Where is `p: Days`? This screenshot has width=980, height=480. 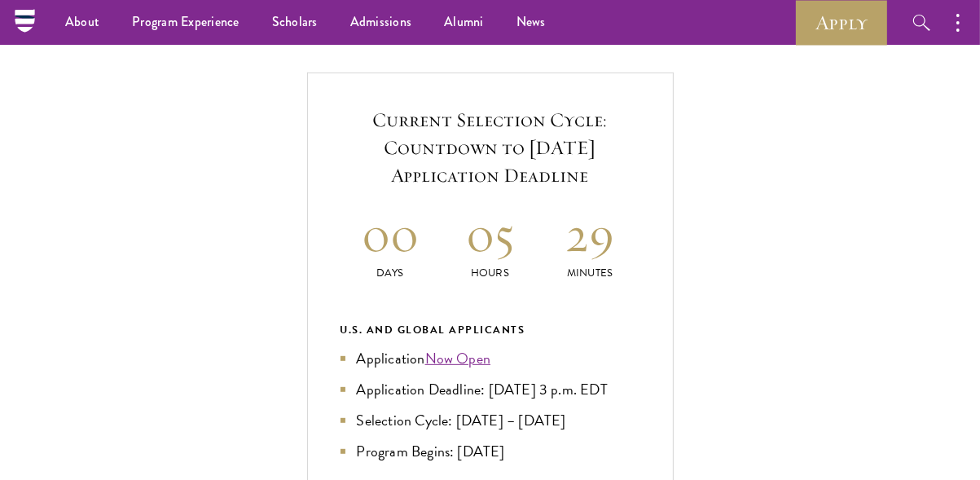 p: Days is located at coordinates (390, 273).